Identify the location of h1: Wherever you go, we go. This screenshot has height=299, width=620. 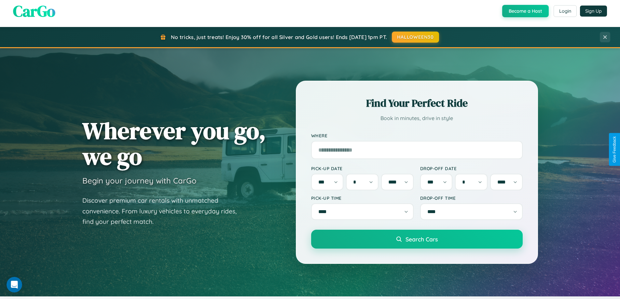
(174, 143).